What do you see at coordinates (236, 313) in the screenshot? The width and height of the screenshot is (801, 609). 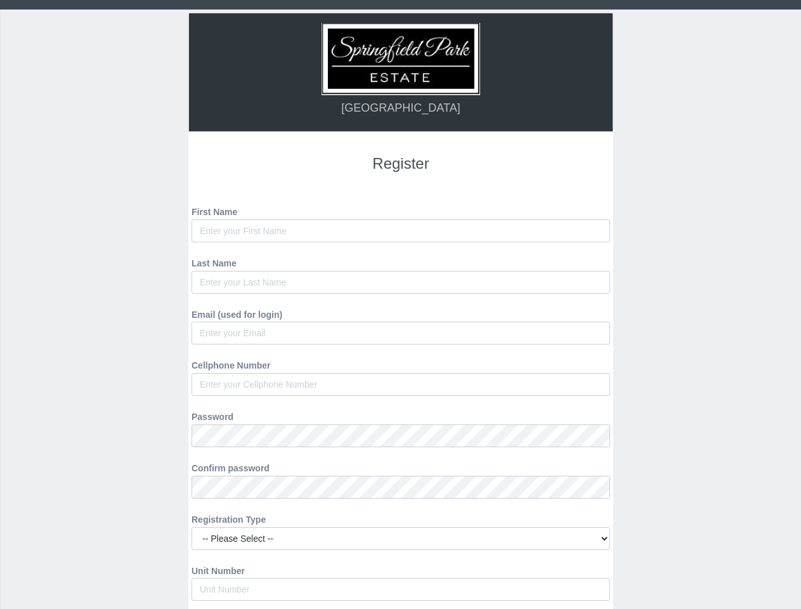 I see `label: Email (used for login)` at bounding box center [236, 313].